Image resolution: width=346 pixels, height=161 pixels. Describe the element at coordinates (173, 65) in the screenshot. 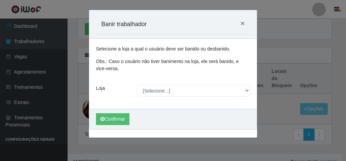

I see `p: Obs.: Caso o usuário não tiver banimento na loja, ele será banido, e vice-versa.` at that location.